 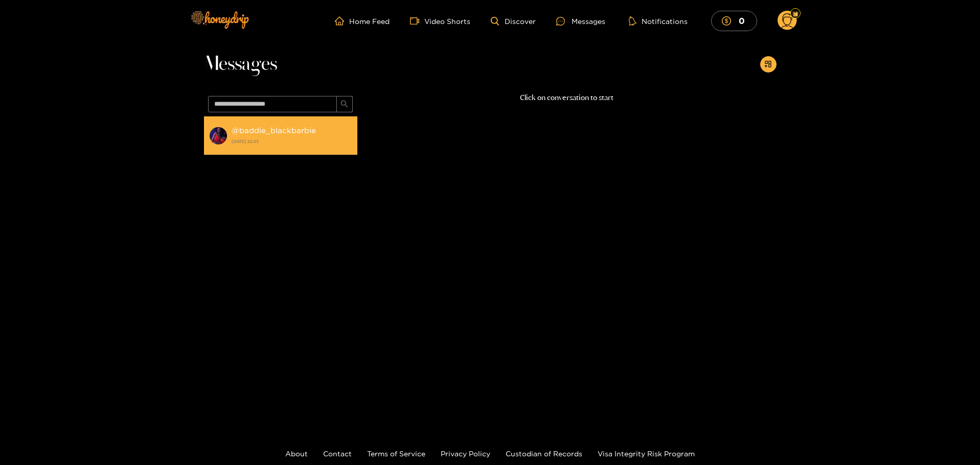 I want to click on a: Video Shorts, so click(x=440, y=21).